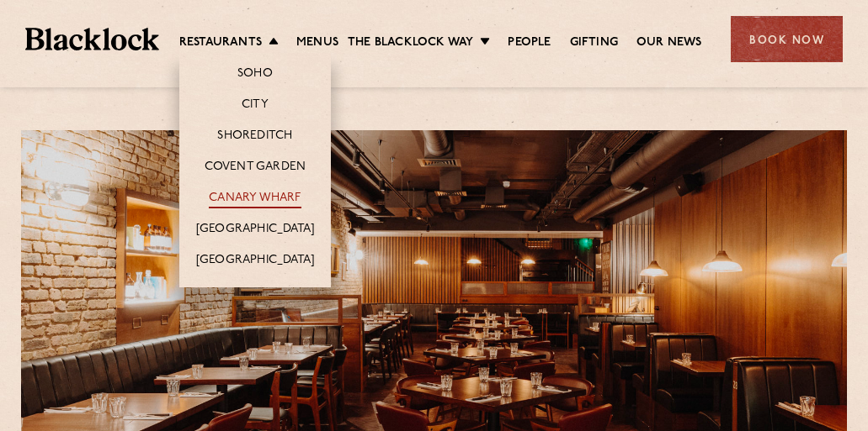  What do you see at coordinates (255, 168) in the screenshot?
I see `a: Covent Garden` at bounding box center [255, 168].